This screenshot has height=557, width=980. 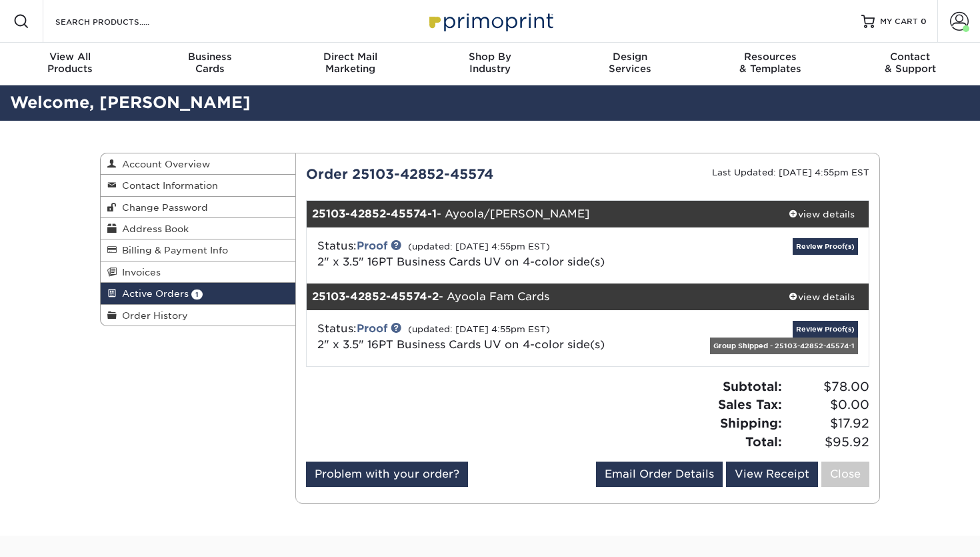 I want to click on a: BusinessCards, so click(x=210, y=64).